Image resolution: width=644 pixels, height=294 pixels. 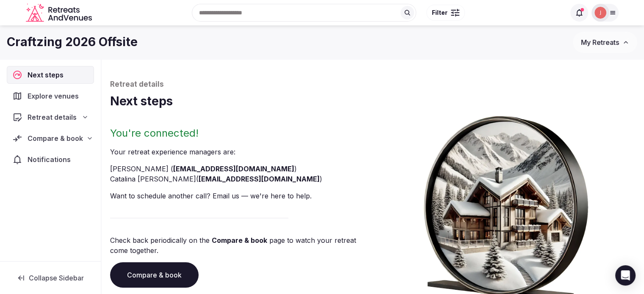 What do you see at coordinates (625, 276) in the screenshot?
I see `div: Open Intercom Messenger` at bounding box center [625, 276].